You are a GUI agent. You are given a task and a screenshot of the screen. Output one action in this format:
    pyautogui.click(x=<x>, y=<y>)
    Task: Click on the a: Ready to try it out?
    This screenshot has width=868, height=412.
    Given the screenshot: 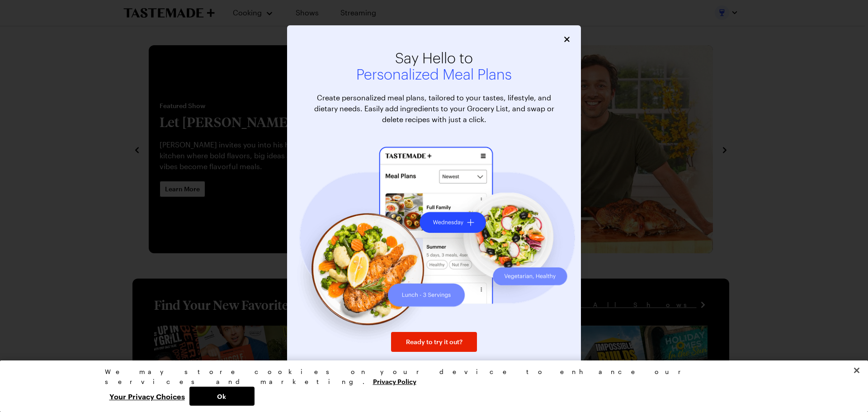 What is the action you would take?
    pyautogui.click(x=434, y=342)
    